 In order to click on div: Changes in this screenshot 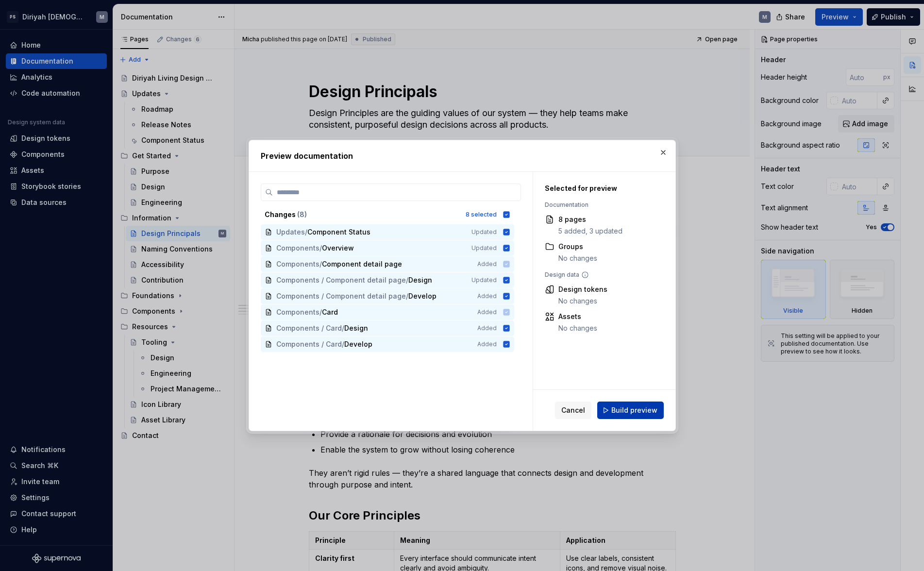, I will do `click(362, 214)`.